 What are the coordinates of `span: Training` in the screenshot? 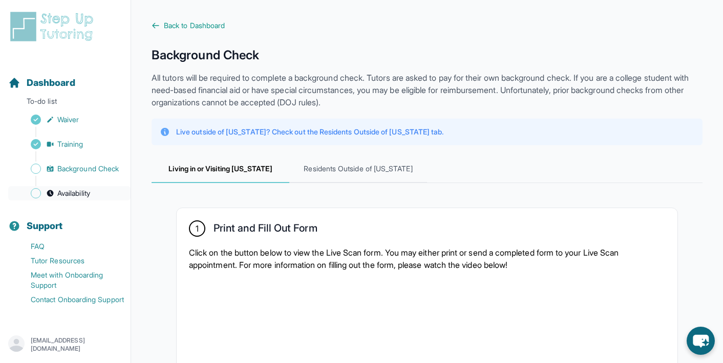 It's located at (70, 144).